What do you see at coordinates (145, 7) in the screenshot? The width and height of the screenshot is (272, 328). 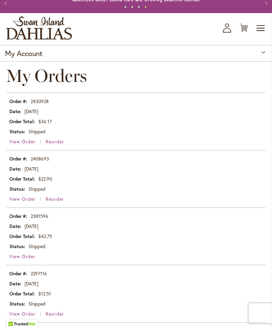 I see `button: 4 of 4` at bounding box center [145, 7].